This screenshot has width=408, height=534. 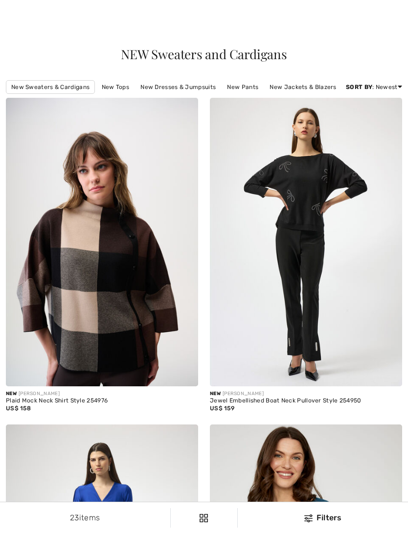 I want to click on a: Jewel Embellished Boat Neck Pullover Style 254950. Black, so click(x=306, y=242).